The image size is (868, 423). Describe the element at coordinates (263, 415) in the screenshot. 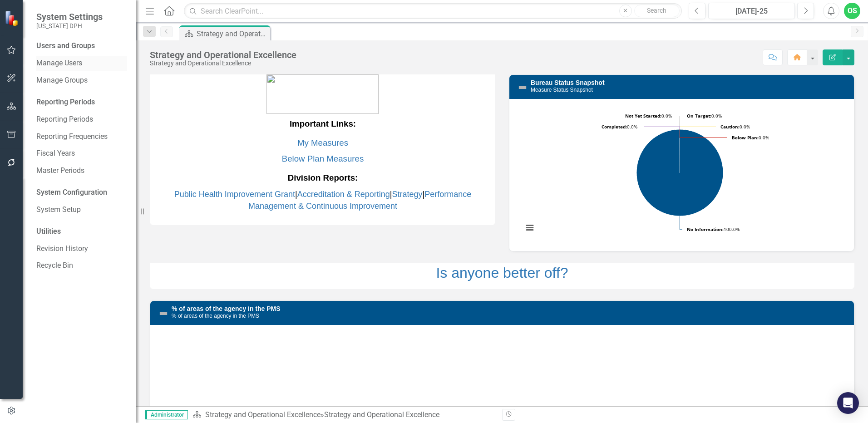

I see `a: Strategy and Operational Excellence` at that location.